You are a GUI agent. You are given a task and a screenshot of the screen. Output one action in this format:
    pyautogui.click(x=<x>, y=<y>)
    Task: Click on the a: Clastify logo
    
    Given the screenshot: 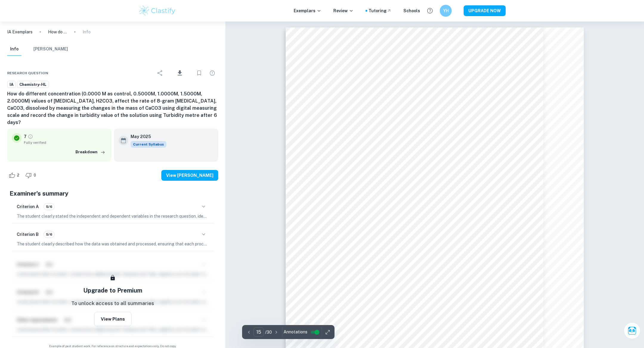 What is the action you would take?
    pyautogui.click(x=157, y=11)
    